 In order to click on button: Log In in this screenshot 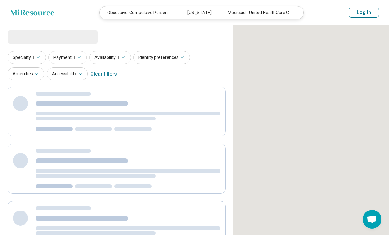, I will do `click(364, 13)`.